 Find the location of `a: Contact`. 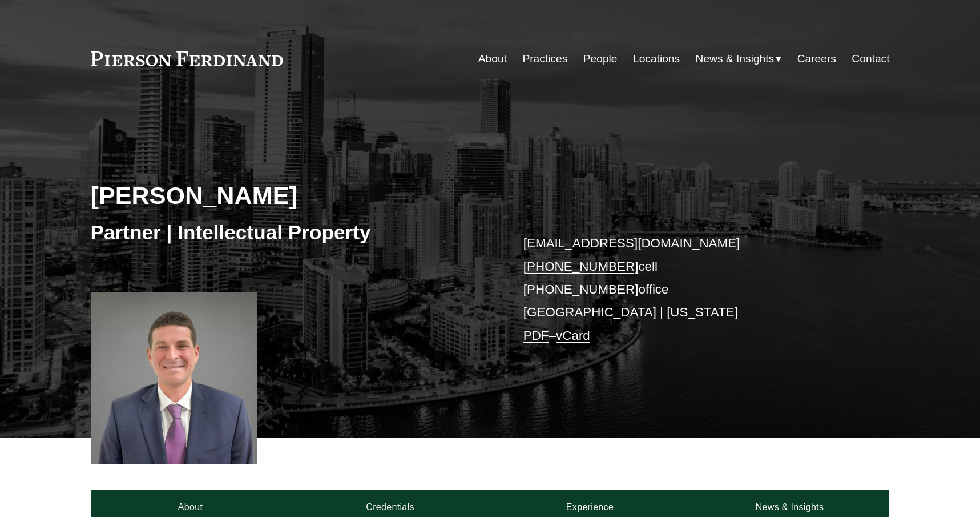

a: Contact is located at coordinates (870, 59).